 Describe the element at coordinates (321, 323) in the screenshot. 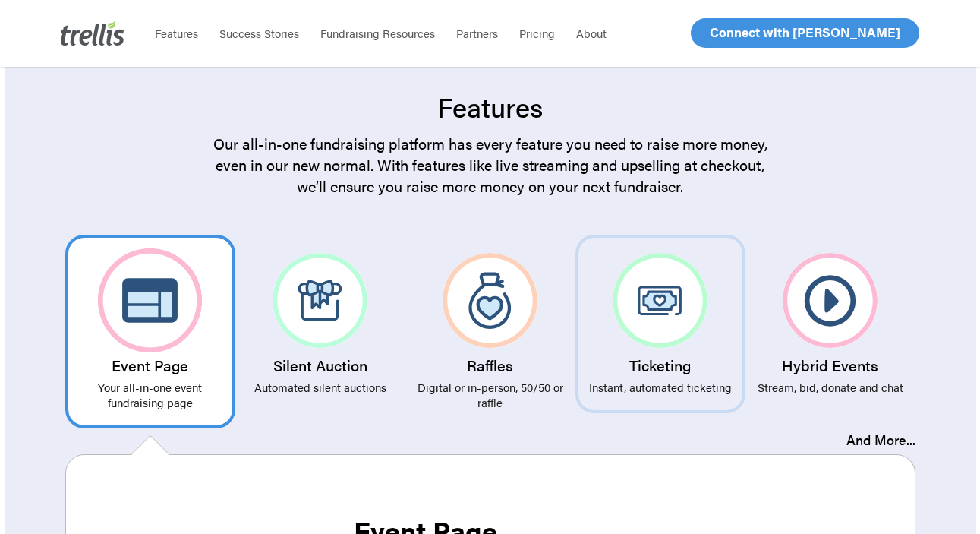

I see `a: Silent Auction Automated silent auctions` at that location.